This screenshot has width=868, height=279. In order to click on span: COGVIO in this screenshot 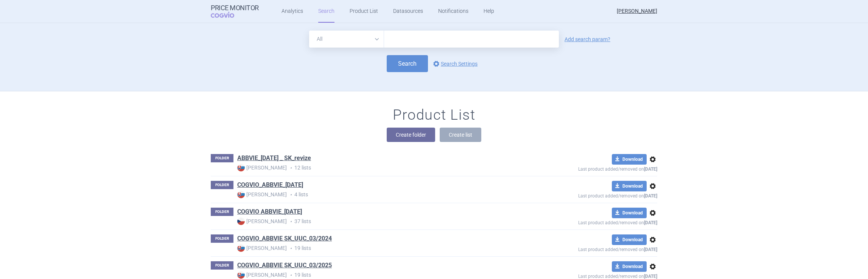, I will do `click(227, 15)`.